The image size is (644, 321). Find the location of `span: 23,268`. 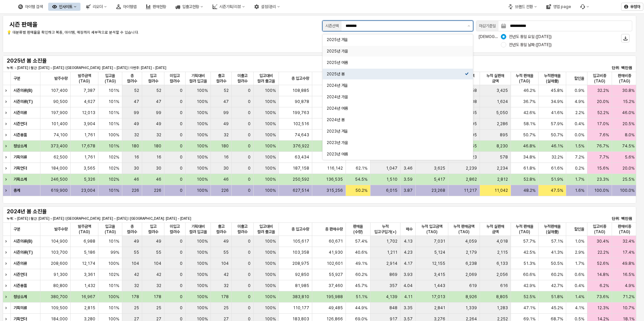

span: 23,268 is located at coordinates (438, 190).